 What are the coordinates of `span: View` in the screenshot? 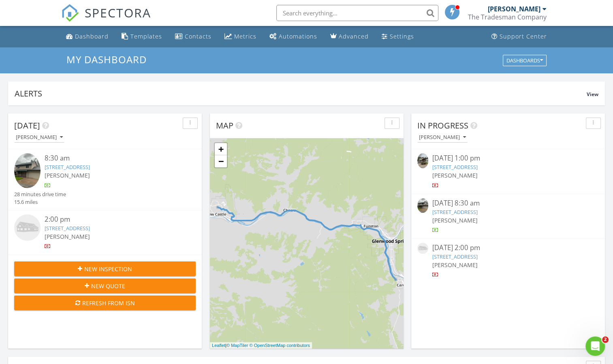 It's located at (592, 94).